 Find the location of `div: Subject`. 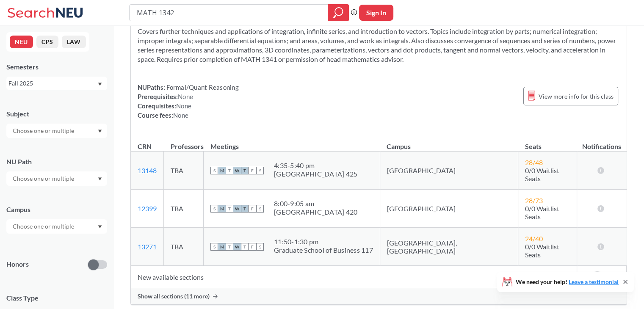

div: Subject is located at coordinates (57, 114).